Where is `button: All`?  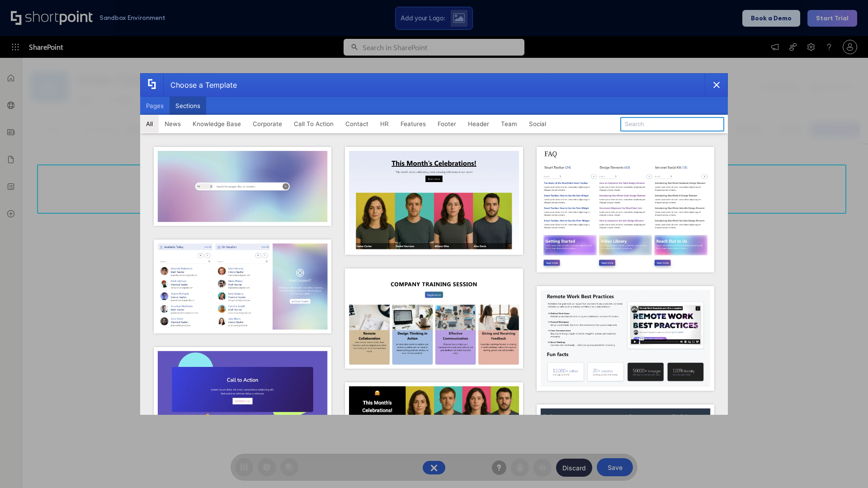 button: All is located at coordinates (149, 124).